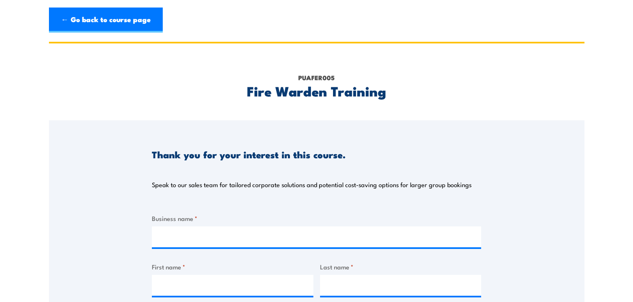 This screenshot has height=302, width=633. What do you see at coordinates (401, 267) in the screenshot?
I see `label: Last name` at bounding box center [401, 267].